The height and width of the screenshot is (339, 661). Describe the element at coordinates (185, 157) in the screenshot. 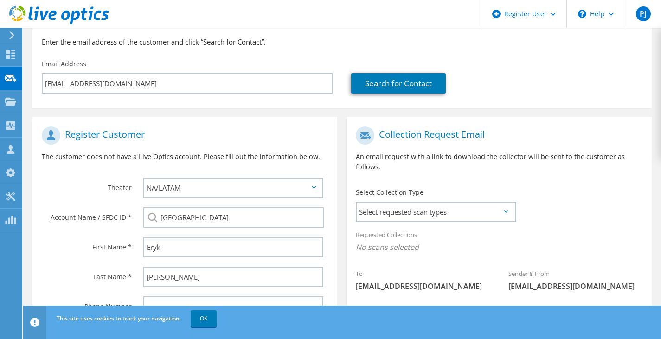

I see `p: The customer does not have a Live Optics account. Please fill out the information below.` at that location.